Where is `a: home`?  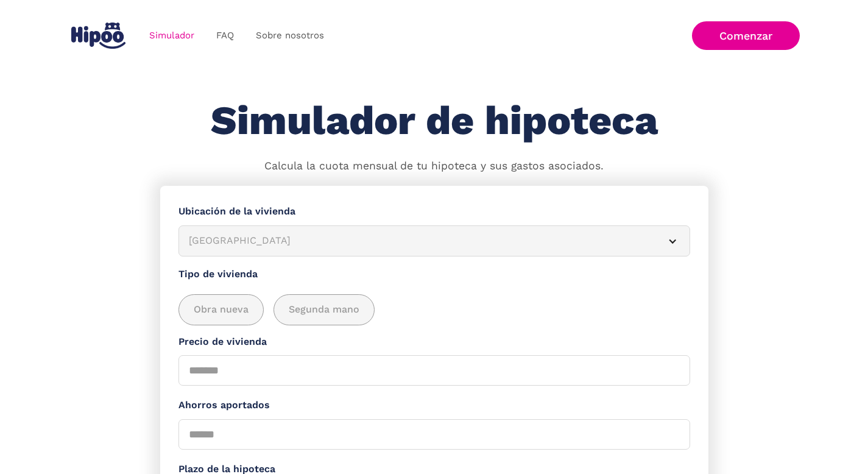 a: home is located at coordinates (99, 36).